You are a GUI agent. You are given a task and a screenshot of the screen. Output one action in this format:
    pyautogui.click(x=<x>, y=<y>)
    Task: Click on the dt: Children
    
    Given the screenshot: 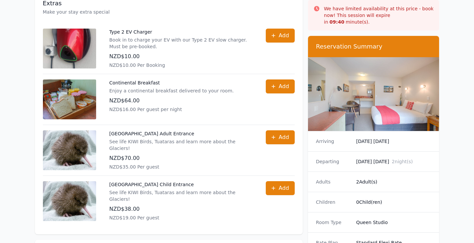 What is the action you would take?
    pyautogui.click(x=333, y=202)
    